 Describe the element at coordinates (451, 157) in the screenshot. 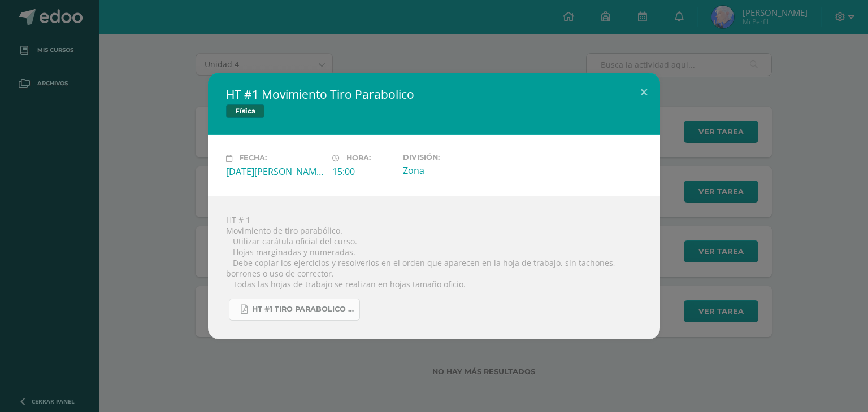

I see `label: División:` at that location.